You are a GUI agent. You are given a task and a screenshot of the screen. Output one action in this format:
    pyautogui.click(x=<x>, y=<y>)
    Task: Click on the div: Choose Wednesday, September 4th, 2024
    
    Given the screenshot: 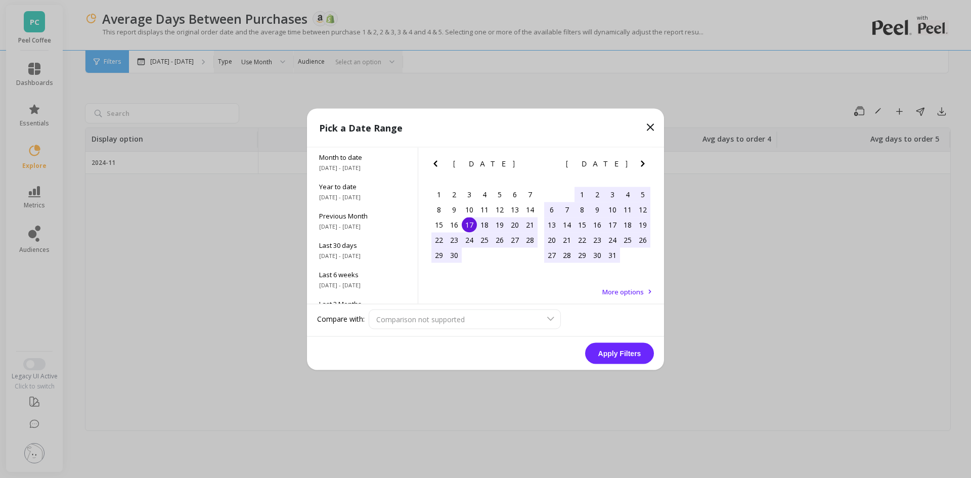 What is the action you would take?
    pyautogui.click(x=484, y=194)
    